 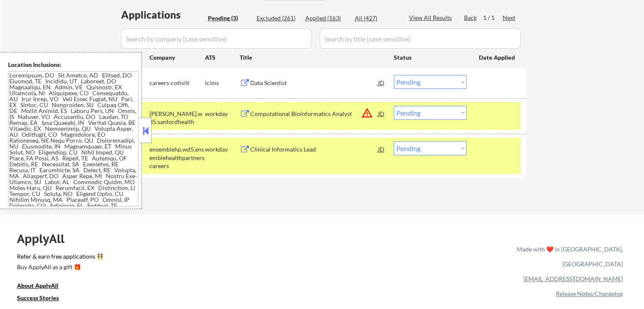 What do you see at coordinates (367, 113) in the screenshot?
I see `button: warning_amber` at bounding box center [367, 113].